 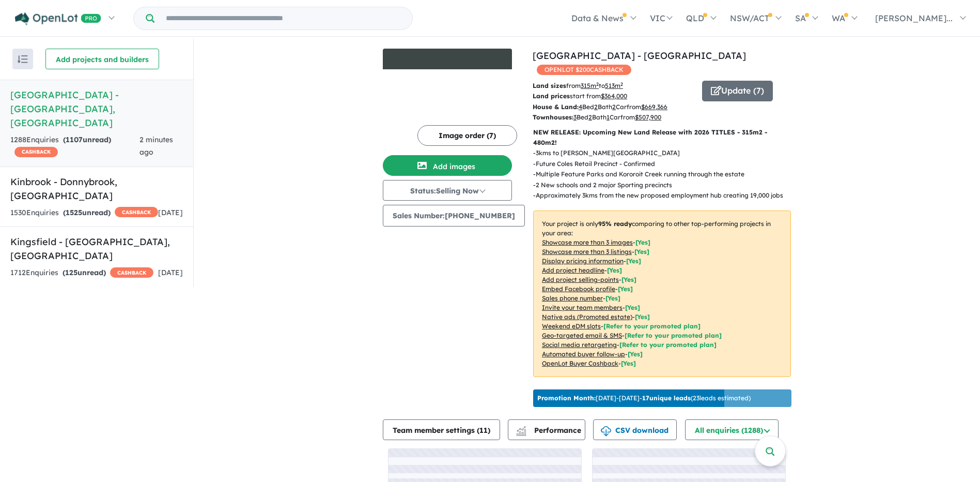 What do you see at coordinates (666, 398) in the screenshot?
I see `b: 17 unique leads` at bounding box center [666, 398].